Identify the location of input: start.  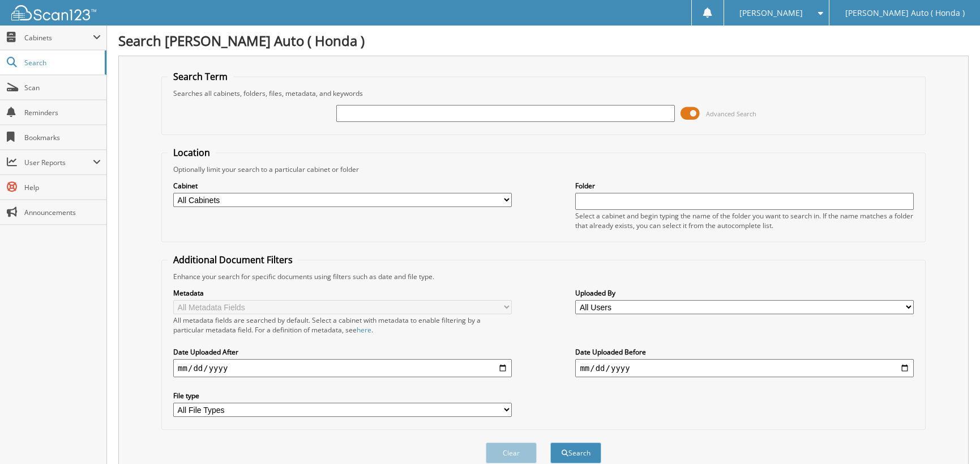
(343, 368).